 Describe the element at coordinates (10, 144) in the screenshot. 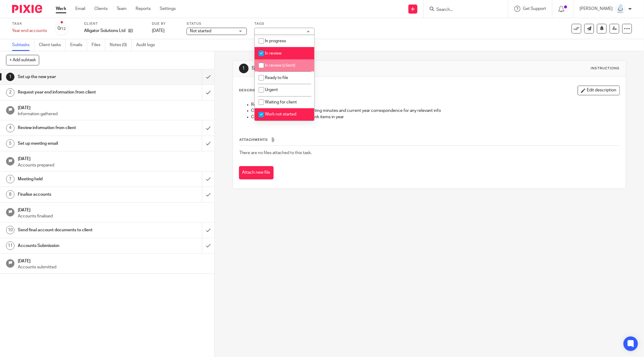

I see `div: 5` at that location.